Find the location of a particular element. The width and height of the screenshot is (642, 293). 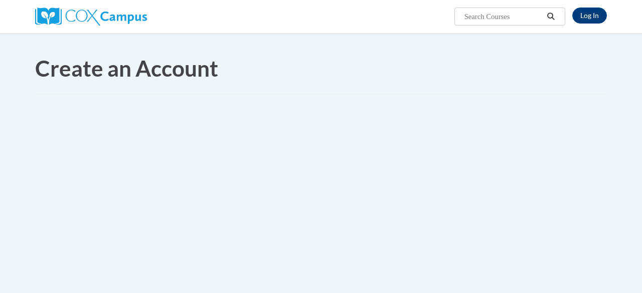

input: Search Courses is located at coordinates (504, 17).